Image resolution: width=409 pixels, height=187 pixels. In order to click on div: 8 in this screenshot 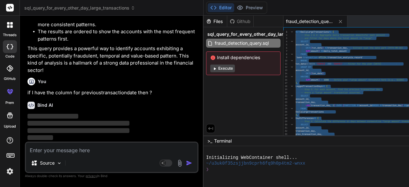, I will do `click(285, 54)`.